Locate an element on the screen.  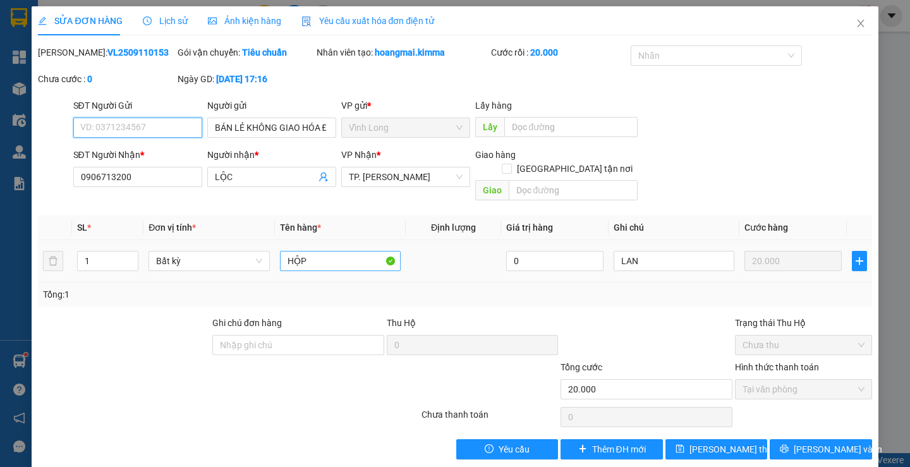
span: close is located at coordinates (860, 23).